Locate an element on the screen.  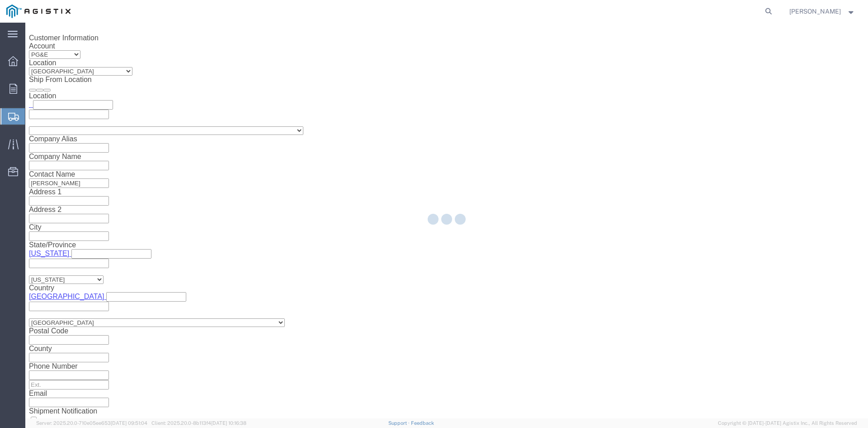
span: Amanda Brown is located at coordinates (815, 11).